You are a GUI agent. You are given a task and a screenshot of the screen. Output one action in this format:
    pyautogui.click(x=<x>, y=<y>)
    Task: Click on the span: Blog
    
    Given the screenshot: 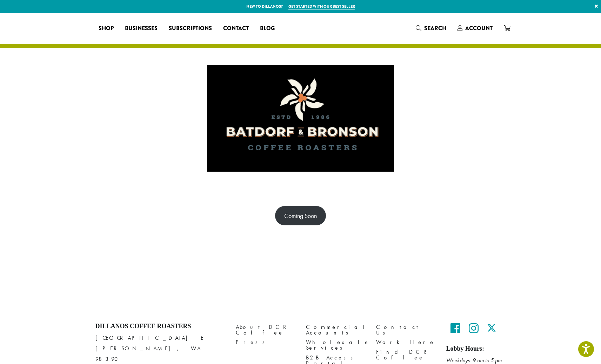 What is the action you would take?
    pyautogui.click(x=267, y=28)
    